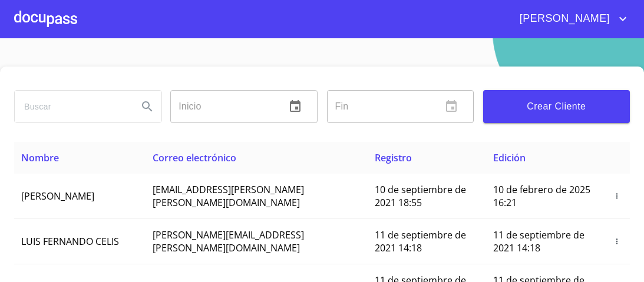  I want to click on span: Edición, so click(509, 158).